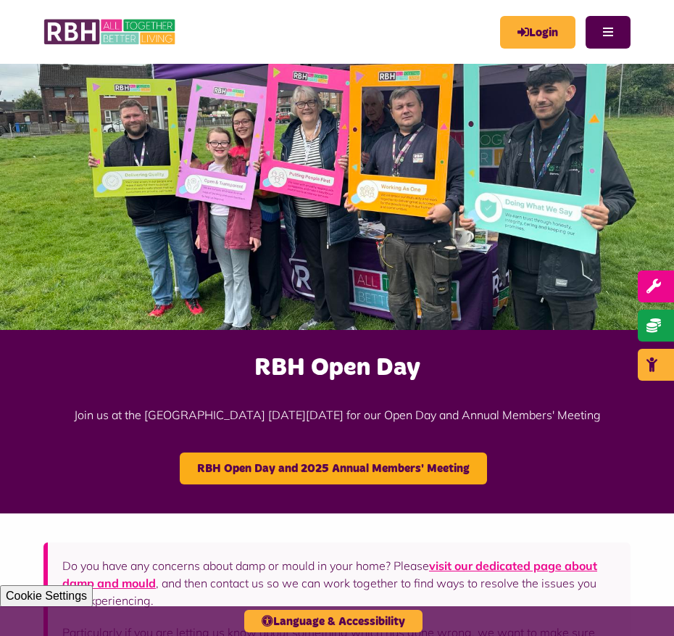  Describe the element at coordinates (337, 367) in the screenshot. I see `h2: RBH Open Day` at that location.